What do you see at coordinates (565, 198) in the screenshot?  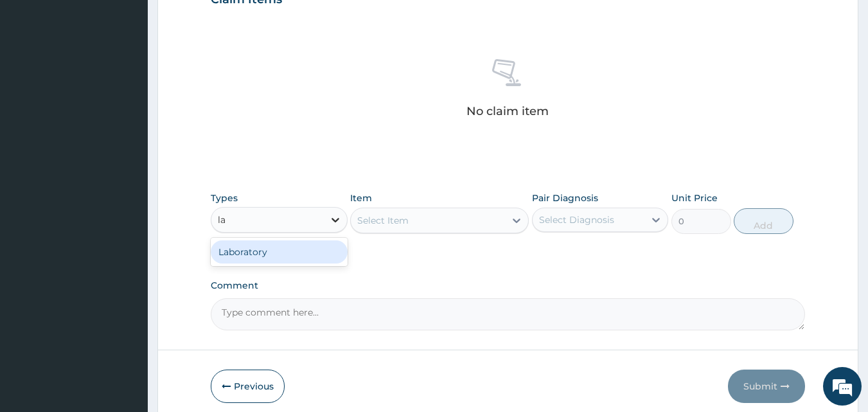 I see `label: Pair Diagnosis` at bounding box center [565, 198].